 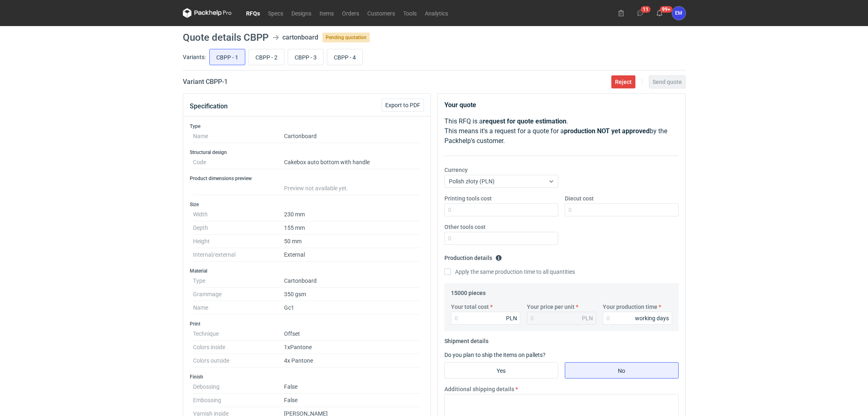 I want to click on svg: Packhelp Pro, so click(x=208, y=13).